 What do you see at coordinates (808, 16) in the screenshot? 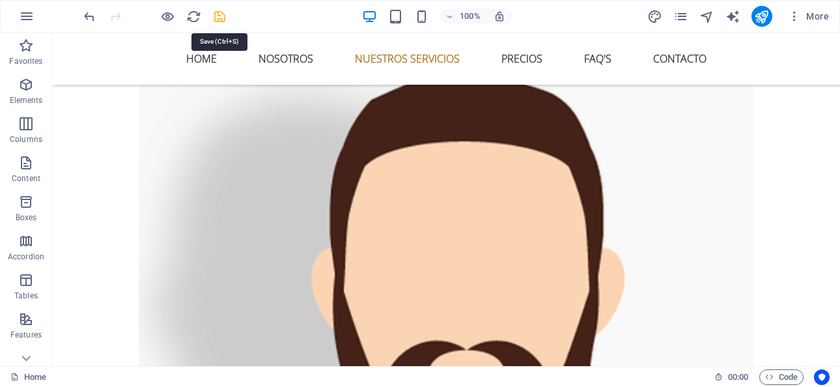
I see `button: More` at bounding box center [808, 16].